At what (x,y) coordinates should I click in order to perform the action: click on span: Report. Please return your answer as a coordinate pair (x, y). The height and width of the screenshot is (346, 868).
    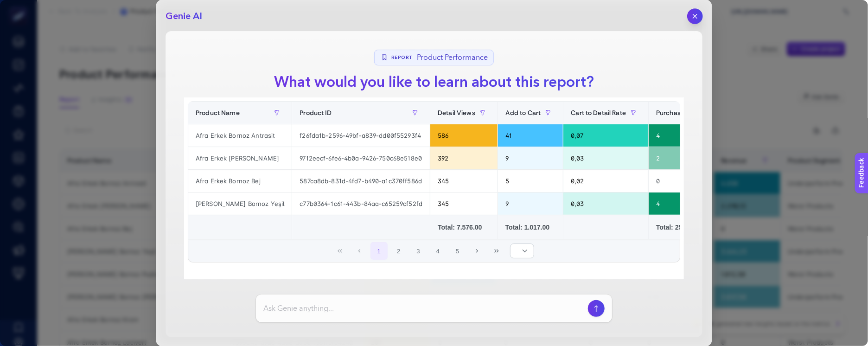
    Looking at the image, I should click on (402, 58).